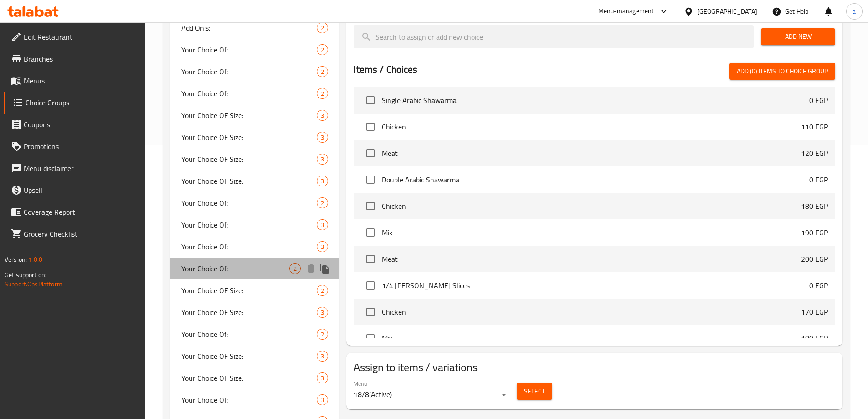 This screenshot has height=419, width=868. I want to click on a: Grocery Checklist, so click(75, 234).